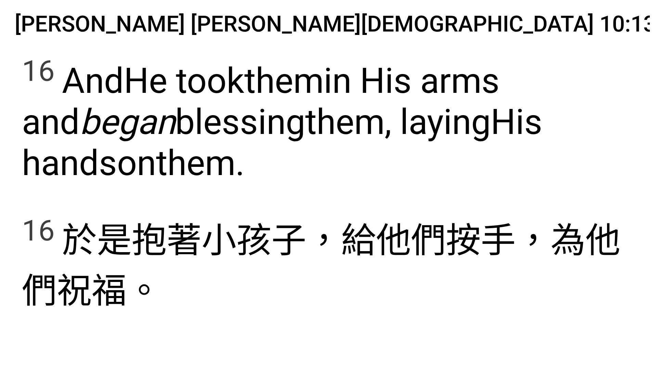 This screenshot has width=657, height=370. Describe the element at coordinates (321, 265) in the screenshot. I see `wg1909: 他們` at that location.